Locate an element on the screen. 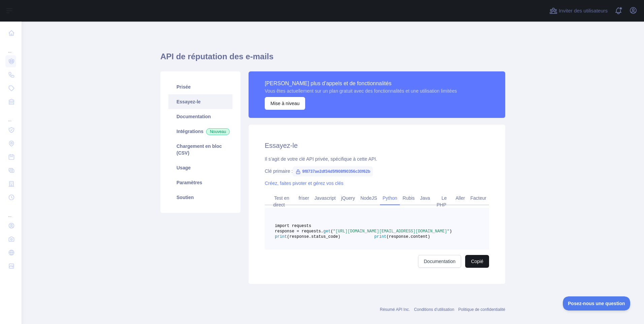 Image resolution: width=644 pixels, height=324 pixels. a: friser is located at coordinates (304, 198).